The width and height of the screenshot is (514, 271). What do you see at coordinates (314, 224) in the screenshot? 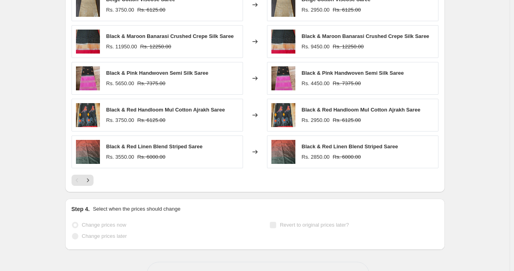
I see `span: Revert to original prices later?` at bounding box center [314, 224].